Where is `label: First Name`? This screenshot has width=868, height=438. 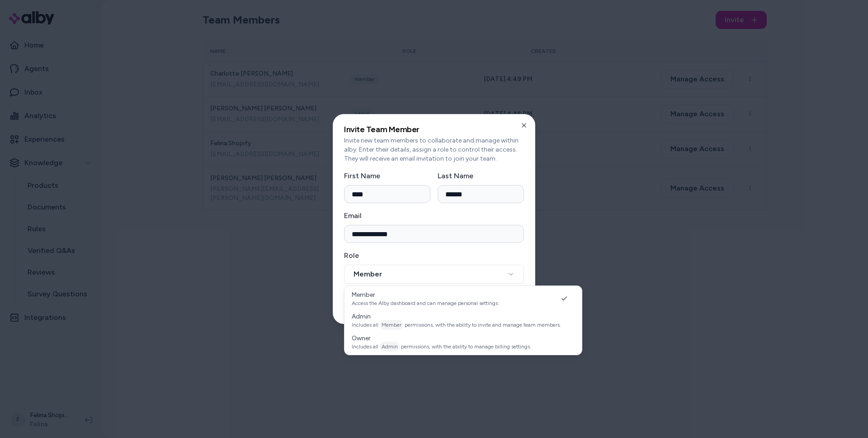
label: First Name is located at coordinates (362, 175).